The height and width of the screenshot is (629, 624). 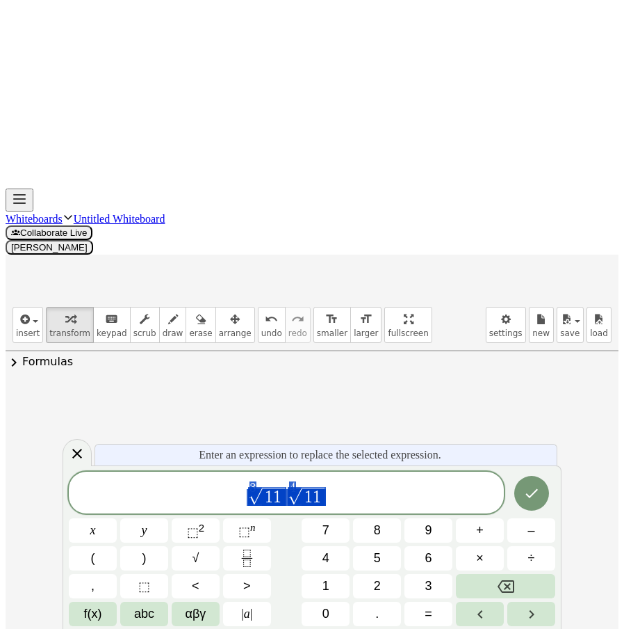 I want to click on button: 0, so click(x=325, y=613).